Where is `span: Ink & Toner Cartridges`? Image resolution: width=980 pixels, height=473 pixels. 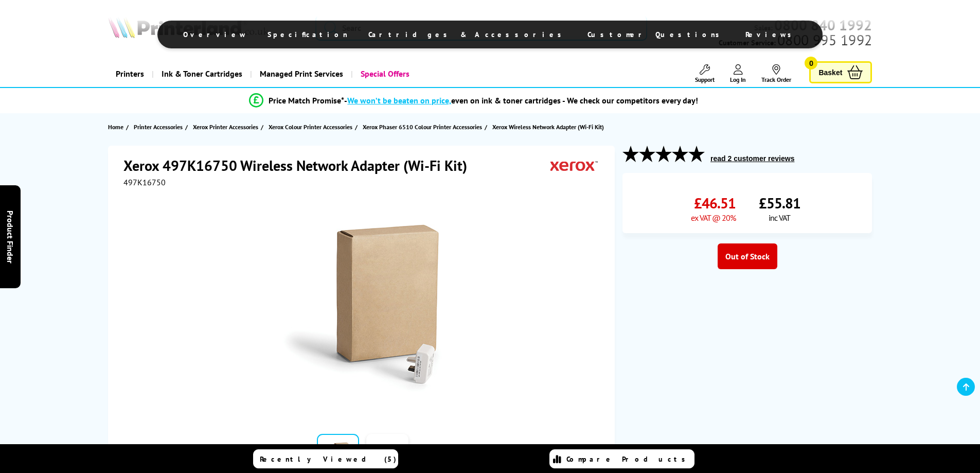
span: Ink & Toner Cartridges is located at coordinates (202, 74).